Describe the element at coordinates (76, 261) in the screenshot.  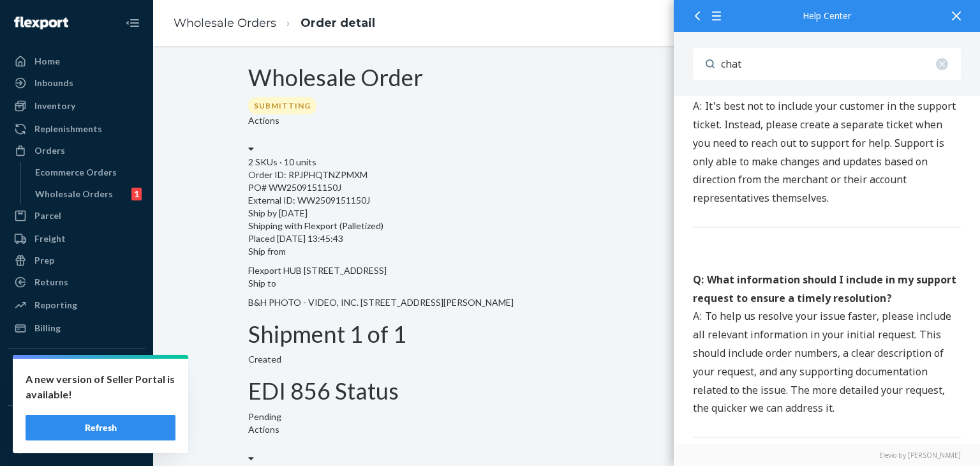
I see `a: Prep` at that location.